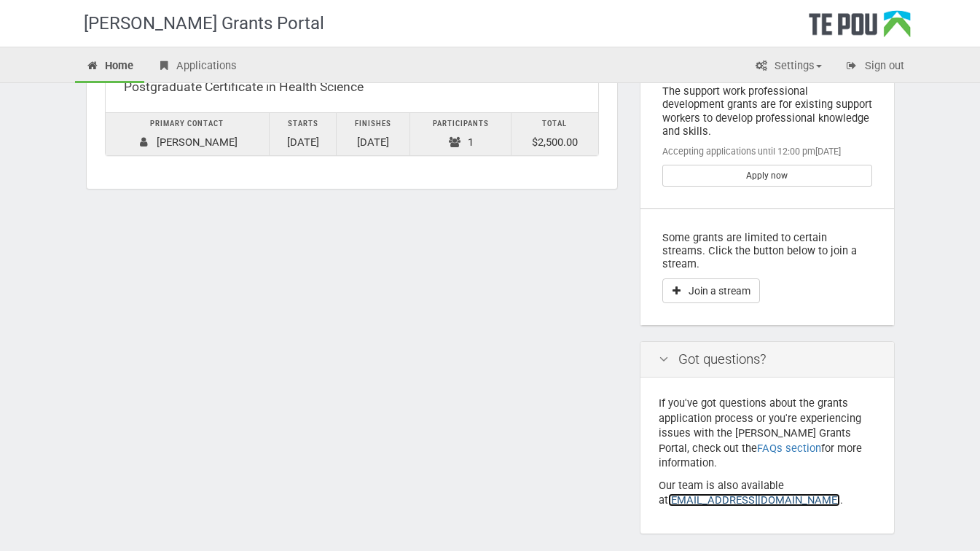  Describe the element at coordinates (197, 67) in the screenshot. I see `a: Applications` at that location.